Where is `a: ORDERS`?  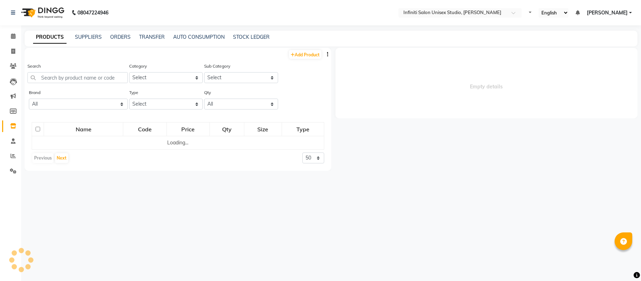
a: ORDERS is located at coordinates (120, 37).